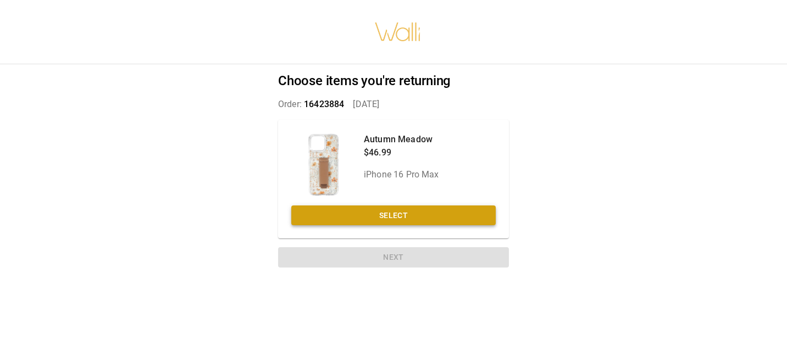 This screenshot has height=351, width=787. Describe the element at coordinates (393, 81) in the screenshot. I see `h2: Choose items you're returning` at that location.